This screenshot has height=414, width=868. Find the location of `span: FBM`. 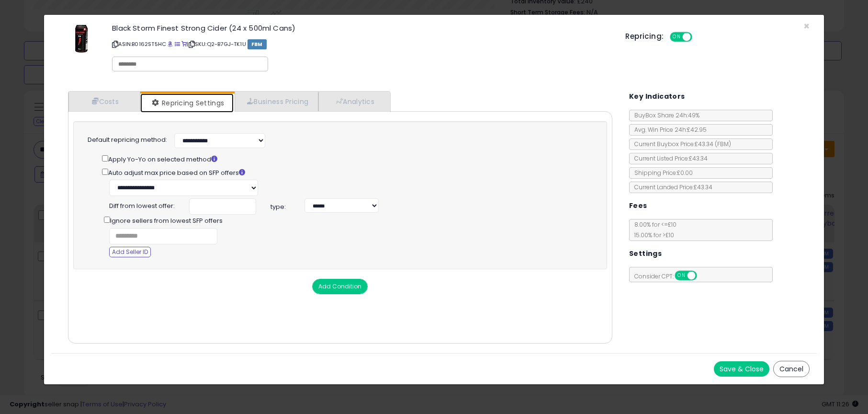

span: FBM is located at coordinates (257, 44).